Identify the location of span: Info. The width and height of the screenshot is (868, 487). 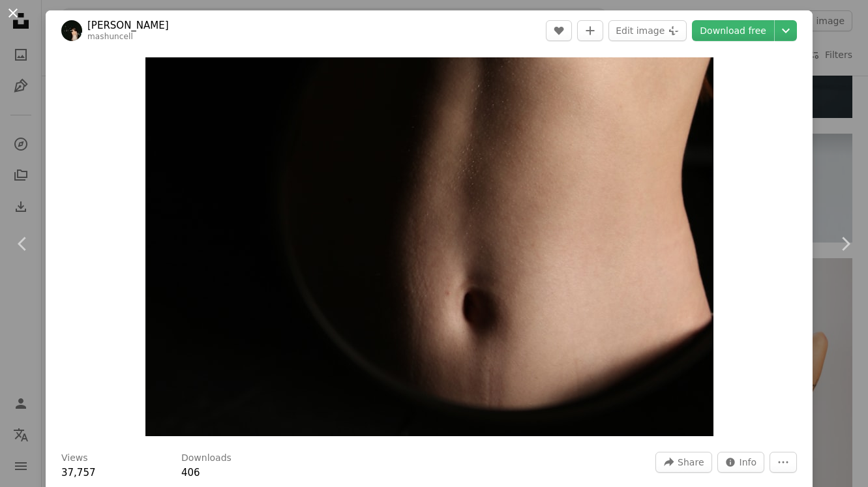
(748, 462).